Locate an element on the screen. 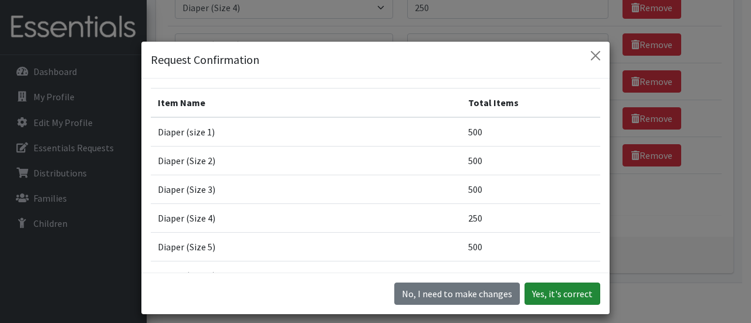 This screenshot has height=323, width=751. button: No I need to make changes is located at coordinates (457, 294).